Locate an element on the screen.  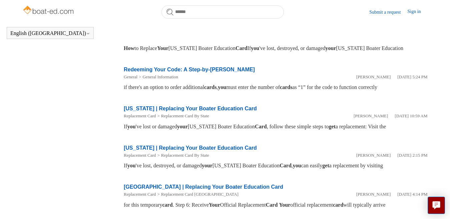
time: 05/22/2024, 10:59 is located at coordinates (411, 116).